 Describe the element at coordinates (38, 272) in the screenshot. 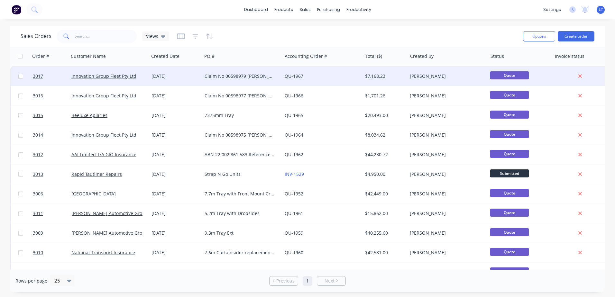

I see `span: 3005` at that location.